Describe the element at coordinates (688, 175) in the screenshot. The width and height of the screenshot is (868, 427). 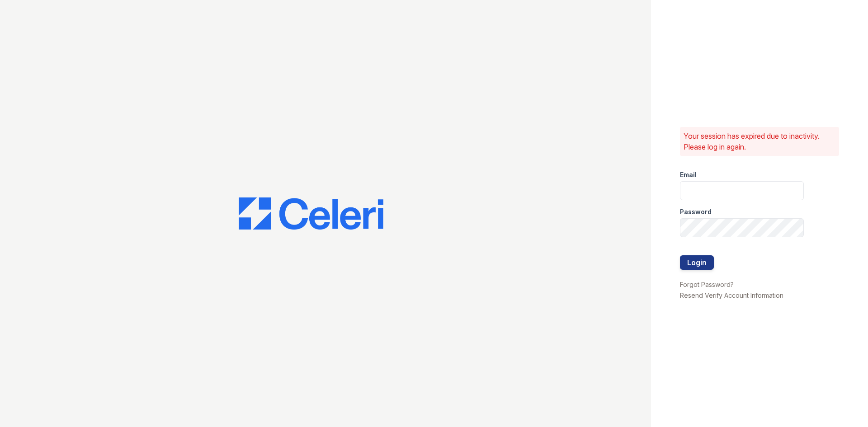
I see `label: Email` at that location.